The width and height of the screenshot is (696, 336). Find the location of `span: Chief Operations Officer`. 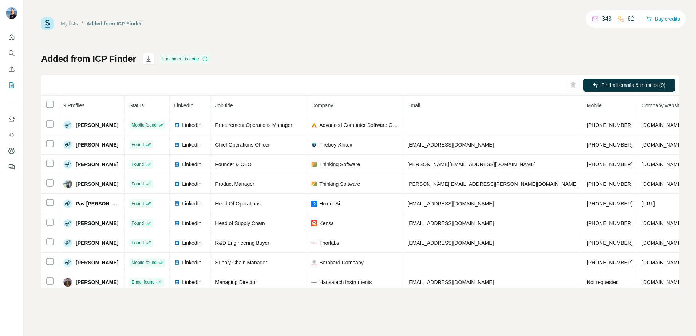

span: Chief Operations Officer is located at coordinates (242, 145).